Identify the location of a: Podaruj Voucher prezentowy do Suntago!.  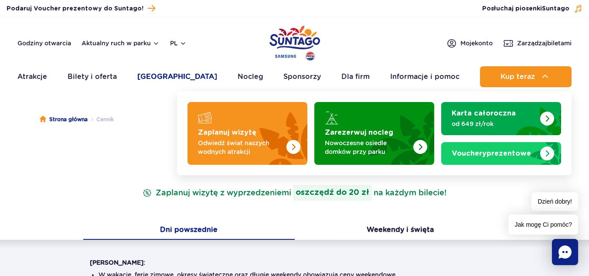
(81, 8).